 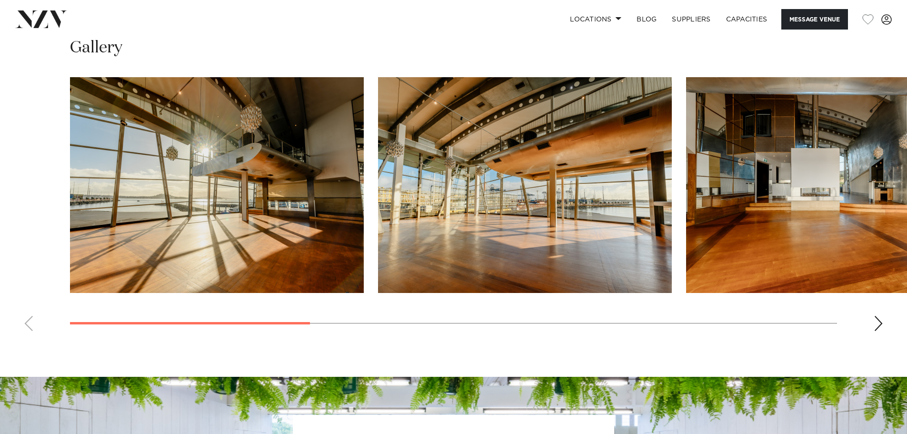 I want to click on swiper-slide: 2 / 8, so click(x=525, y=185).